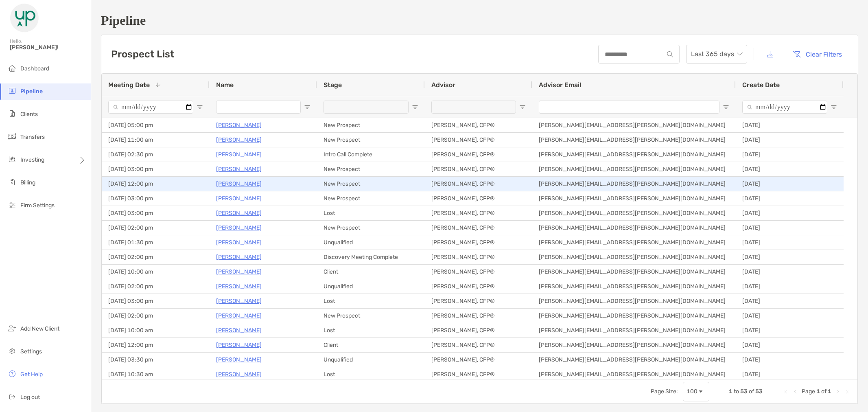 This screenshot has height=412, width=868. Describe the element at coordinates (759, 391) in the screenshot. I see `span: 53` at that location.